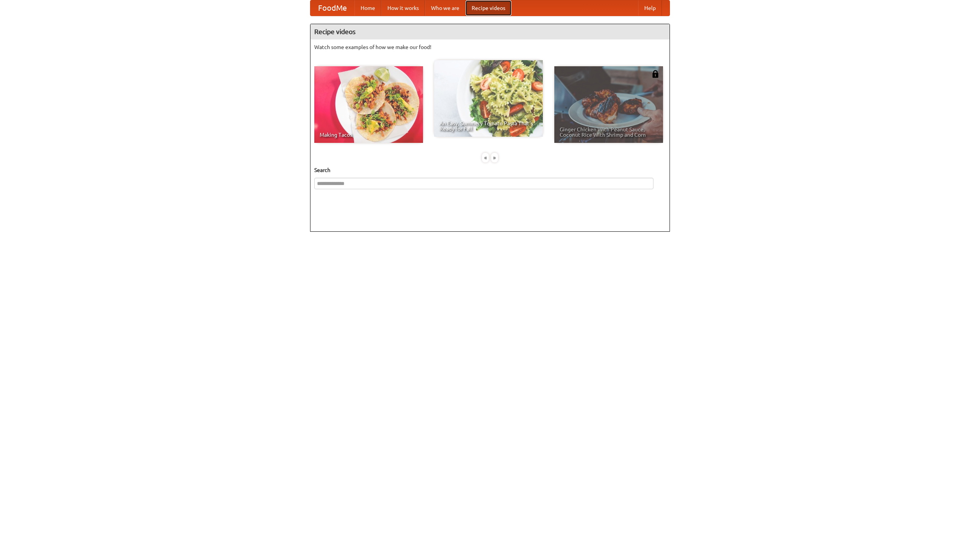 Image resolution: width=980 pixels, height=542 pixels. I want to click on a: FoodMe, so click(333, 8).